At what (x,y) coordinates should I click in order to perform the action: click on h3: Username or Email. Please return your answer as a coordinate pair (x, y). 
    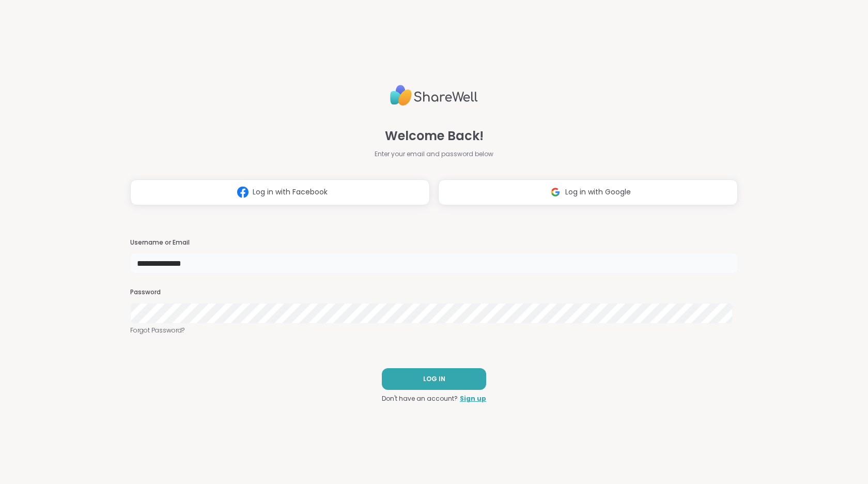
    Looking at the image, I should click on (434, 242).